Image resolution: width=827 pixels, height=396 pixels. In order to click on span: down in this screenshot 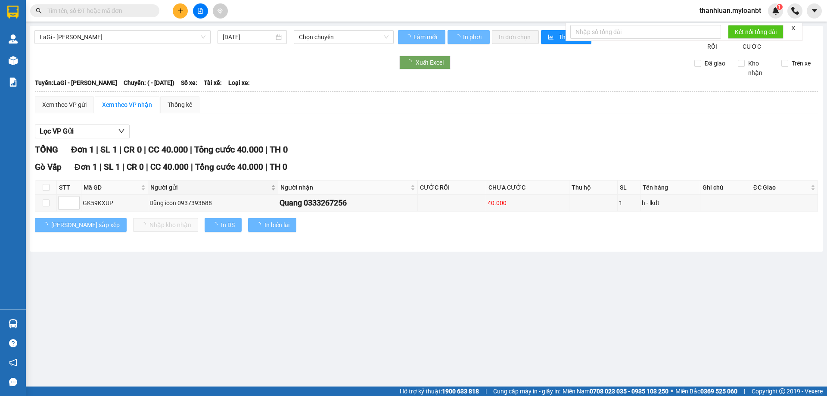, I will do `click(121, 131)`.